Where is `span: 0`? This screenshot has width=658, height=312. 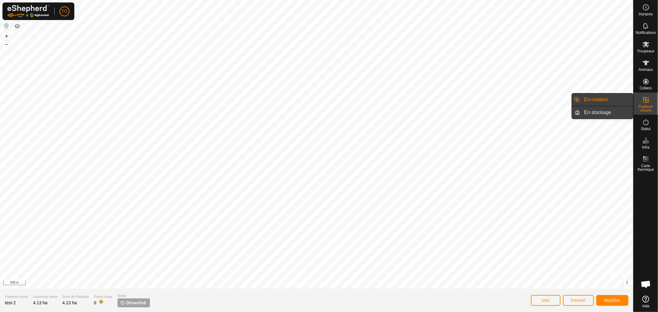
span: 0 is located at coordinates (95, 303).